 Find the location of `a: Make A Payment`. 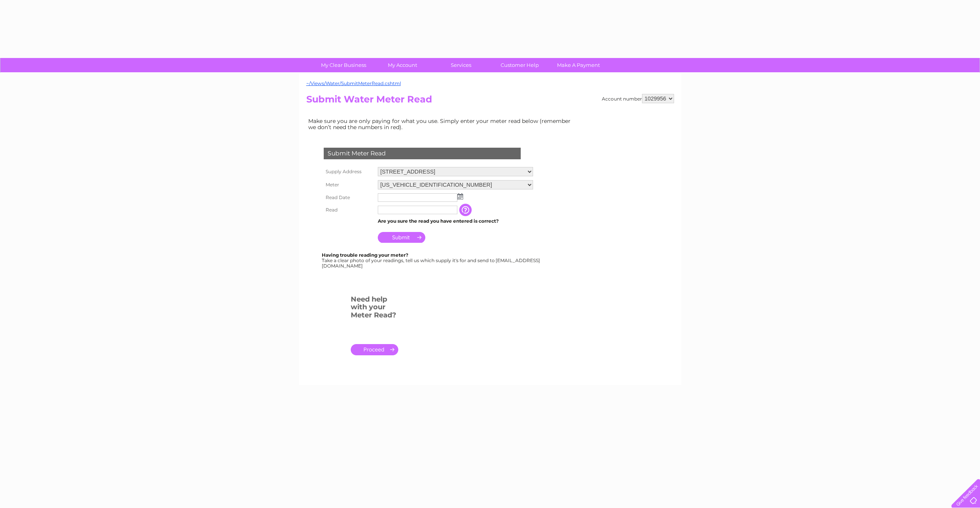

a: Make A Payment is located at coordinates (578, 65).